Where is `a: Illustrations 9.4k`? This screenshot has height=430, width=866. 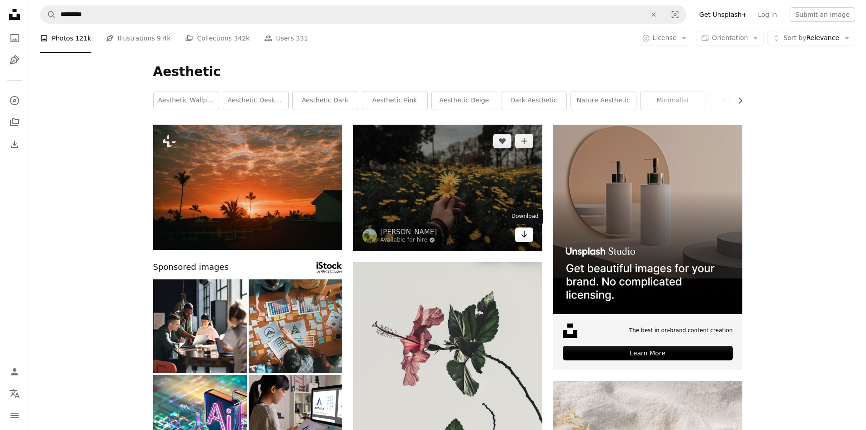
a: Illustrations 9.4k is located at coordinates (138, 38).